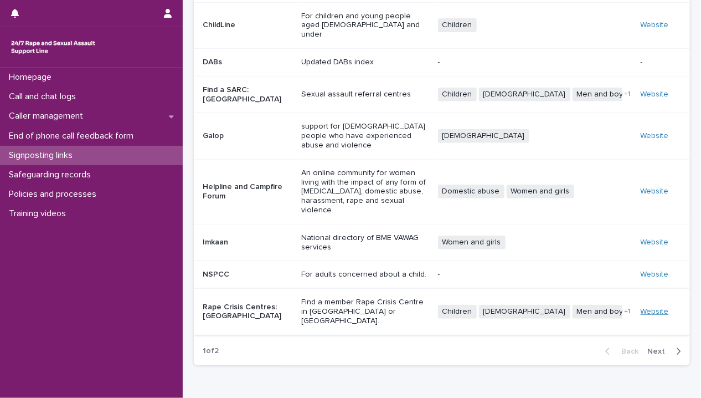  I want to click on p: DABs, so click(248, 62).